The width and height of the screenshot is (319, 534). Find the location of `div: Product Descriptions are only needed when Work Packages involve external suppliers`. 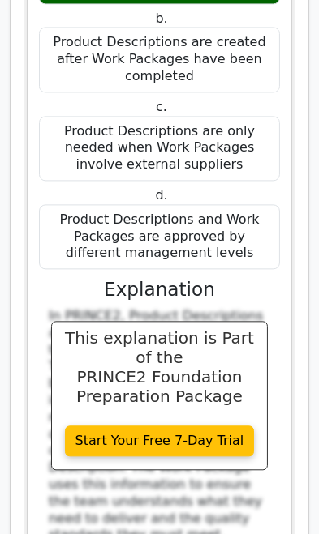

div: Product Descriptions are only needed when Work Packages involve external suppliers is located at coordinates (159, 148).